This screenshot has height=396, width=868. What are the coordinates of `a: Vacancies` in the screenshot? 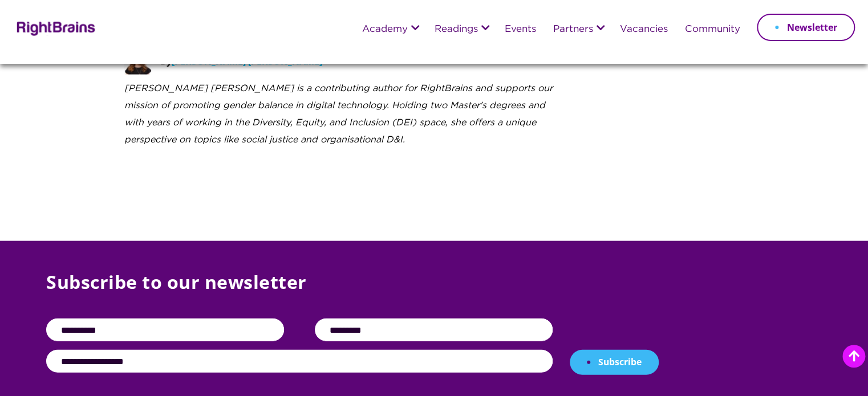 It's located at (643, 29).